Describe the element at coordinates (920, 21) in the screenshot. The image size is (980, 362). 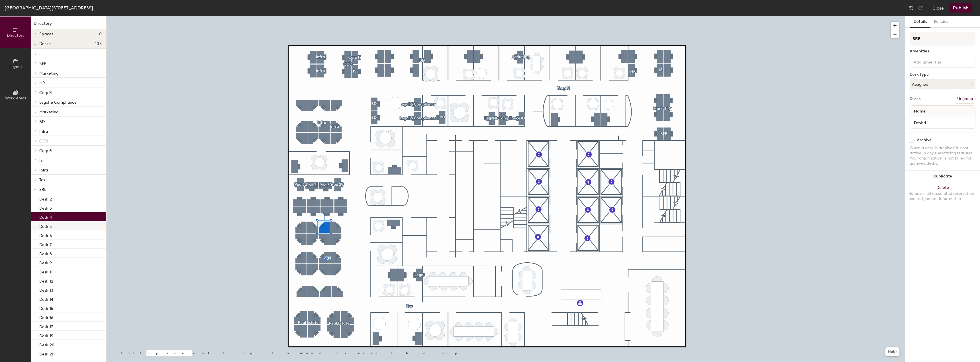
I see `button: Details` at that location.